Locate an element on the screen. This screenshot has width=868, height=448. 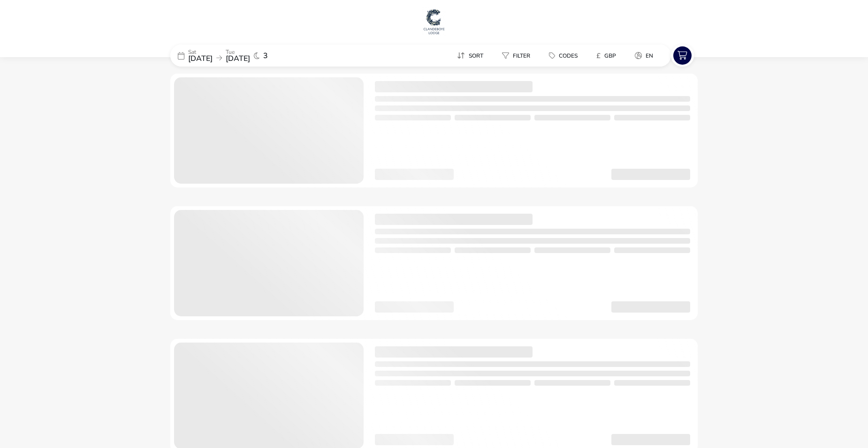
naf-pibe-menu-bar-item: Filter is located at coordinates (518, 55).